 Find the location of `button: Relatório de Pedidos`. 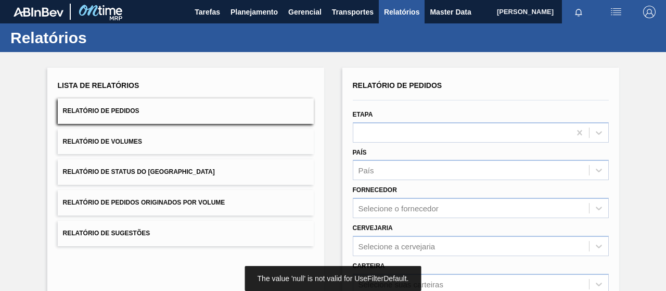

button: Relatório de Pedidos is located at coordinates (186, 111).